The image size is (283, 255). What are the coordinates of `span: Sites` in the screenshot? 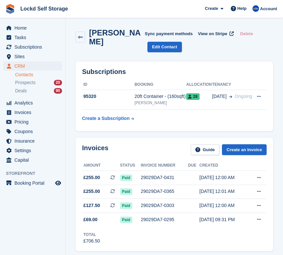 It's located at (34, 57).